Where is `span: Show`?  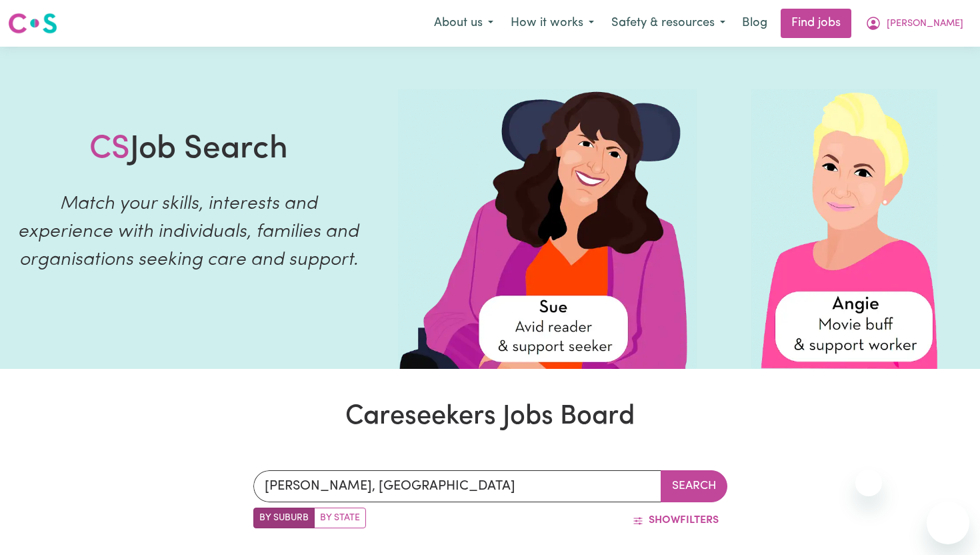 span: Show is located at coordinates (664, 520).